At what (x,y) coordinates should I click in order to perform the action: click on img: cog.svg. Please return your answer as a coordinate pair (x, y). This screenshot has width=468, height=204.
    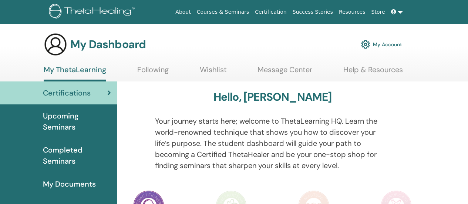
    Looking at the image, I should click on (366, 44).